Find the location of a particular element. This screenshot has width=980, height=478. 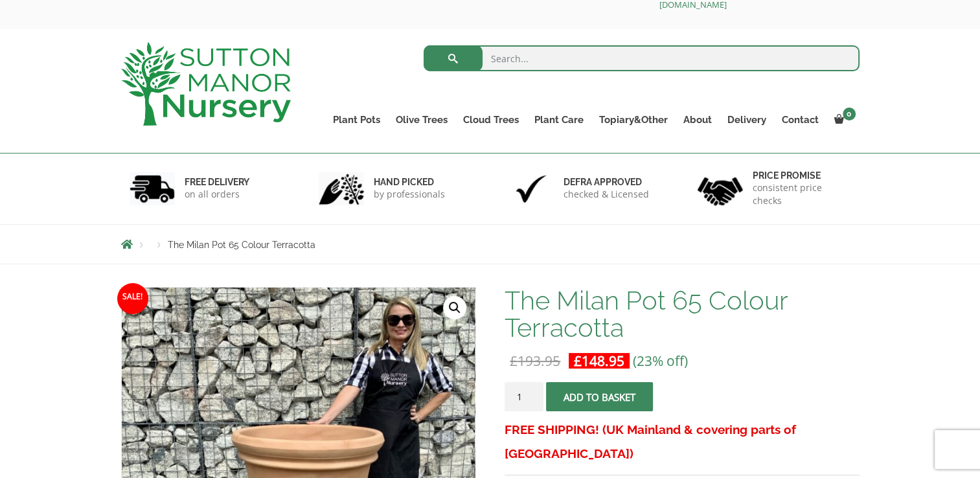

p: by professionals is located at coordinates (409, 194).